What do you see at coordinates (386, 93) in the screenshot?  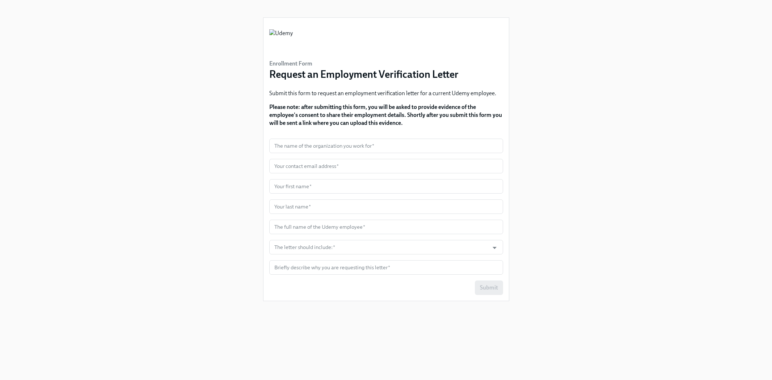 I see `p: Submit this form to request an employment verification letter for a current Udemy employee.` at bounding box center [386, 93].